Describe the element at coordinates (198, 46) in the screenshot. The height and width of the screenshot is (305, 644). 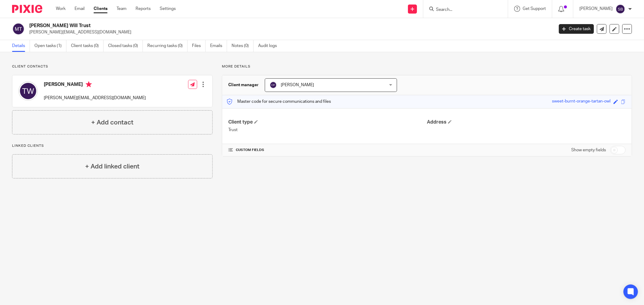
I see `a: Files` at that location.